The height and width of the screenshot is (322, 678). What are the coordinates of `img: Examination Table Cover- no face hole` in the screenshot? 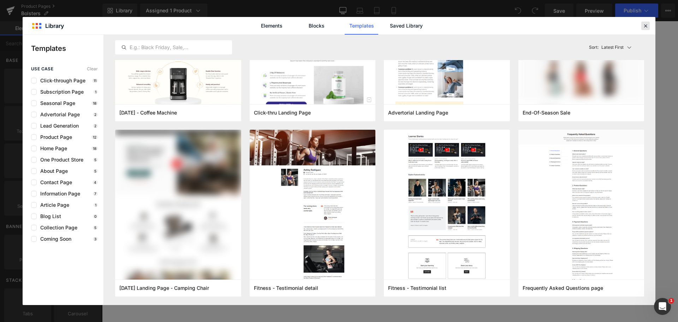 It's located at (447, 147).